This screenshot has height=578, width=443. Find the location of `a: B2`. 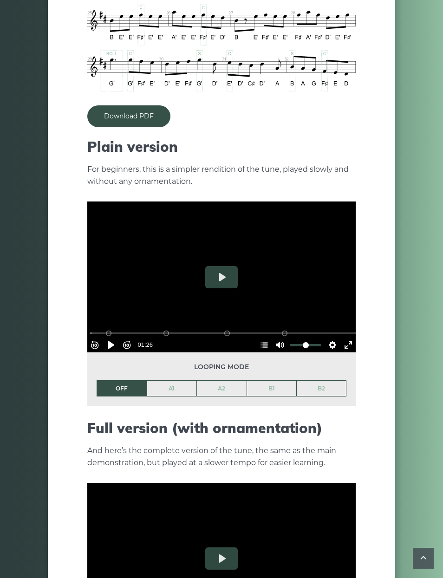

a: B2 is located at coordinates (321, 389).